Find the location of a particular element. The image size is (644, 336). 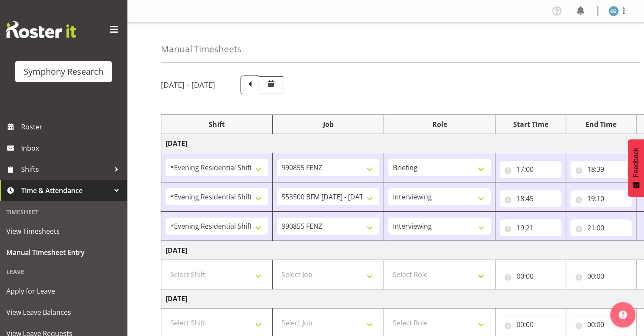

span: Manual Timesheet Entry is located at coordinates (64, 252).